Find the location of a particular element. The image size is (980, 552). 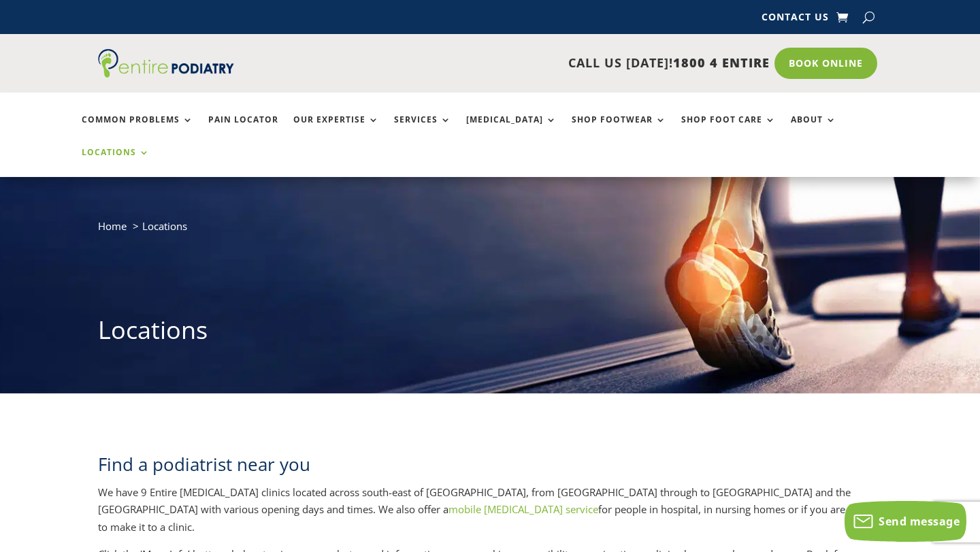

a: Locations is located at coordinates (116, 162).